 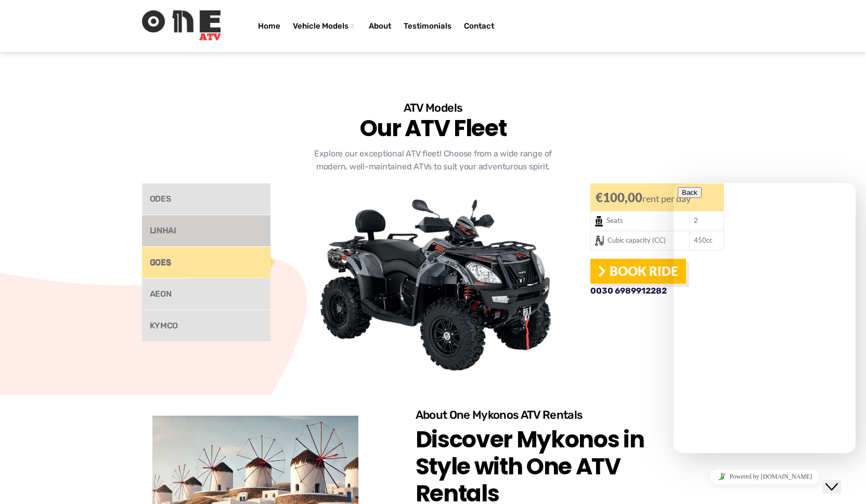 I want to click on img: Cubic capacity (CC), so click(x=599, y=240).